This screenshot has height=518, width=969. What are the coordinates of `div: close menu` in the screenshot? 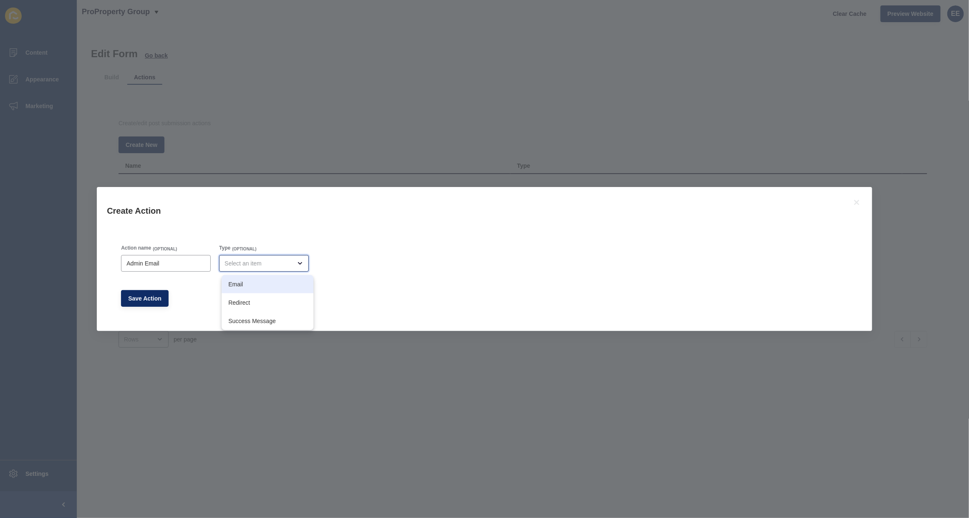 It's located at (264, 263).